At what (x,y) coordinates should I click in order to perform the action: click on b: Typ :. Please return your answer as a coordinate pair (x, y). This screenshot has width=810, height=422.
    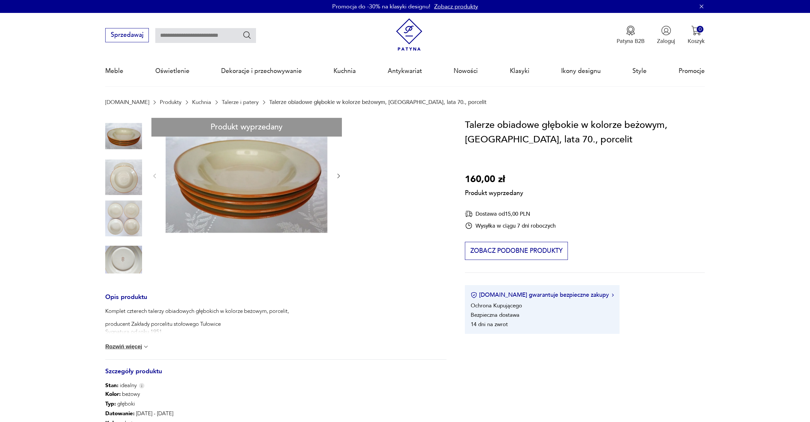
    Looking at the image, I should click on (110, 403).